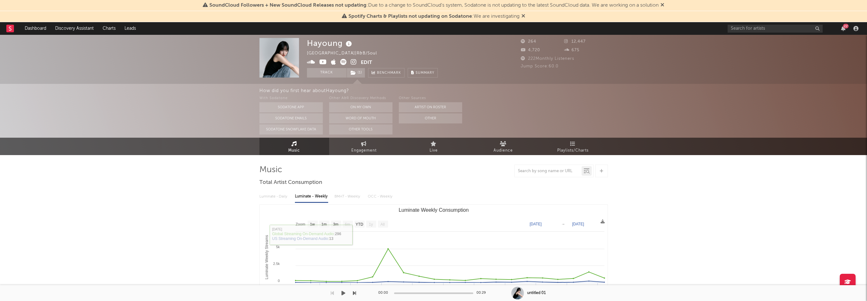 This screenshot has height=301, width=867. What do you see at coordinates (311, 197) in the screenshot?
I see `div: Luminate - Weekly` at bounding box center [311, 197].